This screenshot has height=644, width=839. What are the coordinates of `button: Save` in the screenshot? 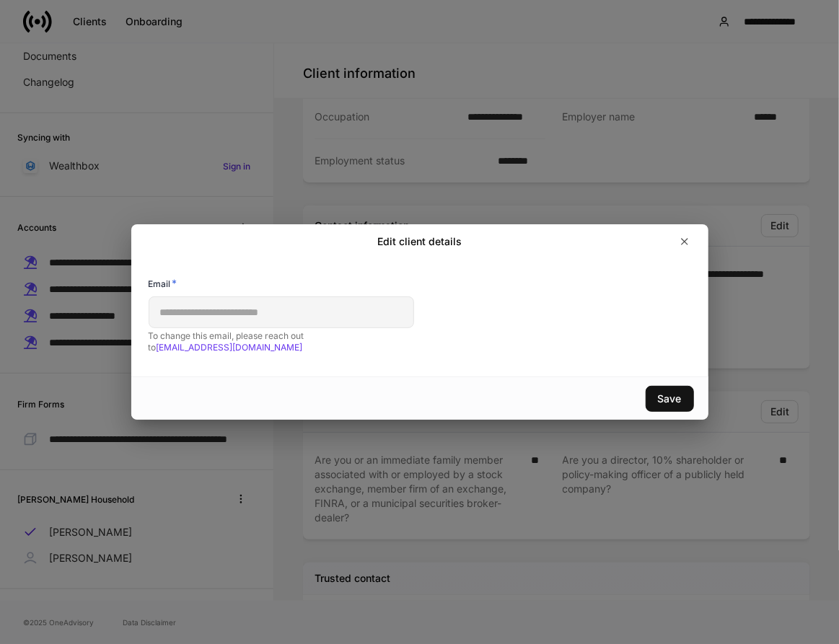 It's located at (669, 399).